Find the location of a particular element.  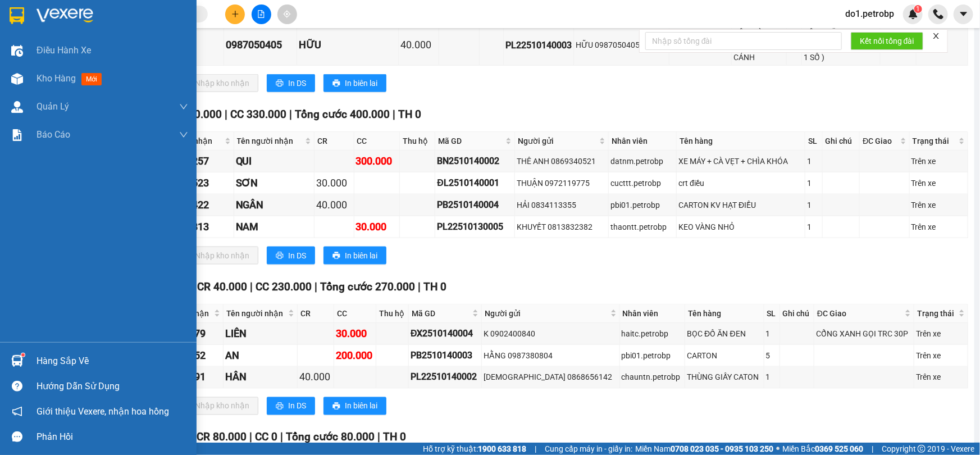

img: logo-vxr is located at coordinates (17, 16).